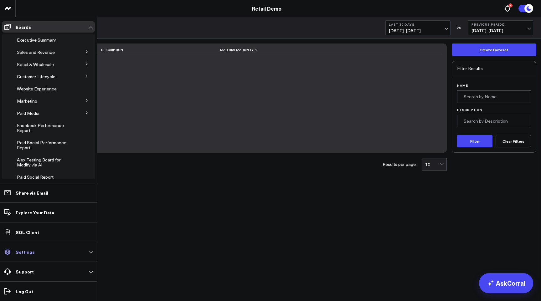 Image resolution: width=541 pixels, height=301 pixels. Describe the element at coordinates (48, 232) in the screenshot. I see `a: SQL Client` at that location.